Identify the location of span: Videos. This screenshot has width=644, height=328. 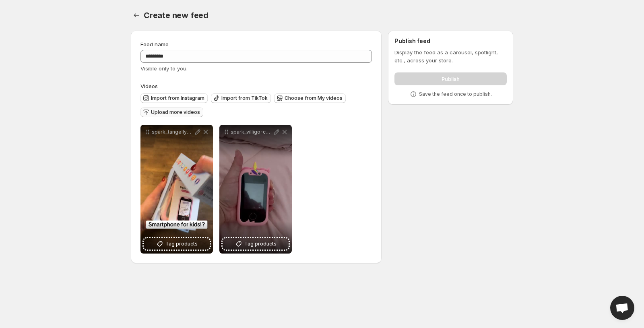
(149, 86).